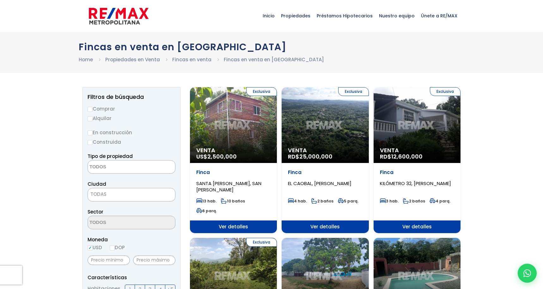  Describe the element at coordinates (389, 201) in the screenshot. I see `span: 3 hab.` at that location.